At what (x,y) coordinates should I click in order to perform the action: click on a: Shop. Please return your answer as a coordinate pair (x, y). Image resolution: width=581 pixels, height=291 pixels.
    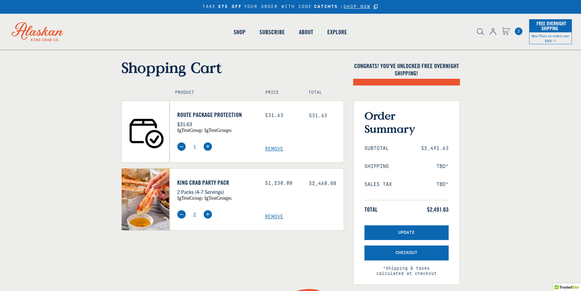
    Looking at the image, I should click on (239, 32).